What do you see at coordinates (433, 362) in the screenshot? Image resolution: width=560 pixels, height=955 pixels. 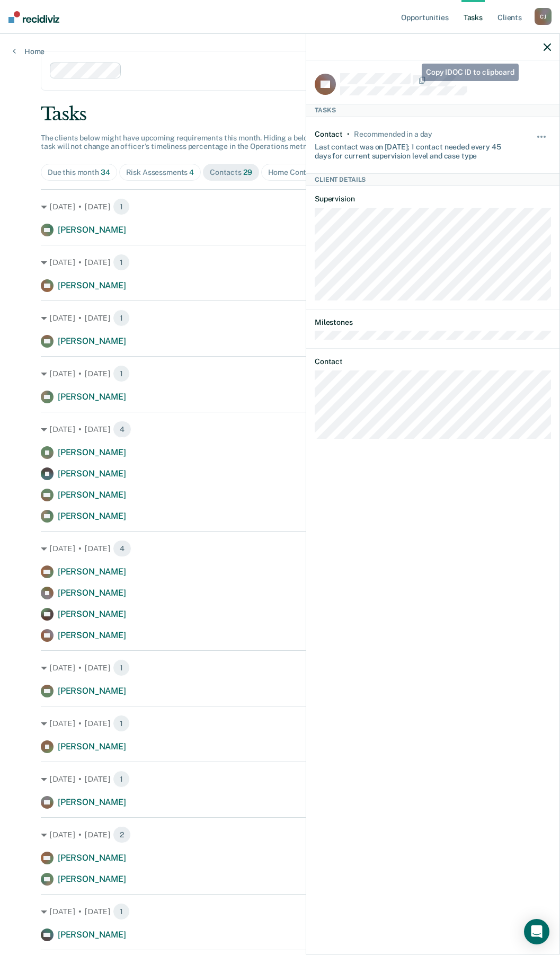 I see `dt: Contact` at bounding box center [433, 362].